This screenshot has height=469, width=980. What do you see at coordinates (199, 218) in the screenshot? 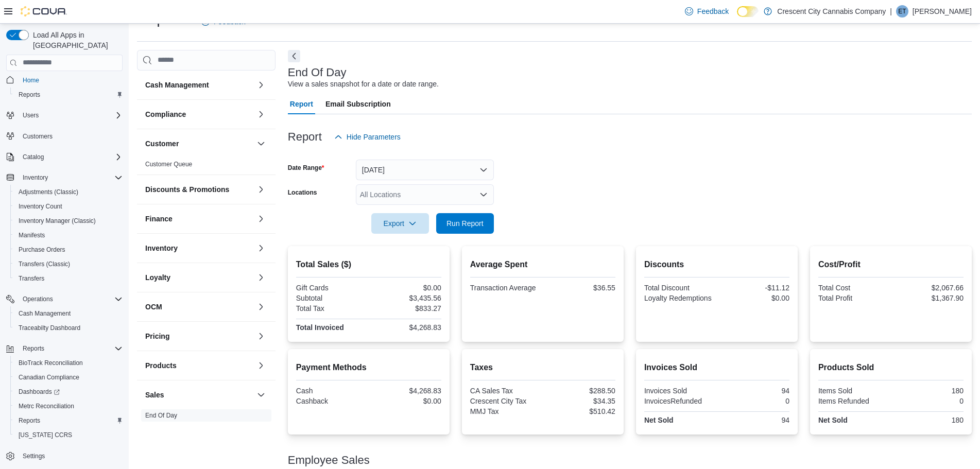
I see `button: Finance` at bounding box center [199, 218].